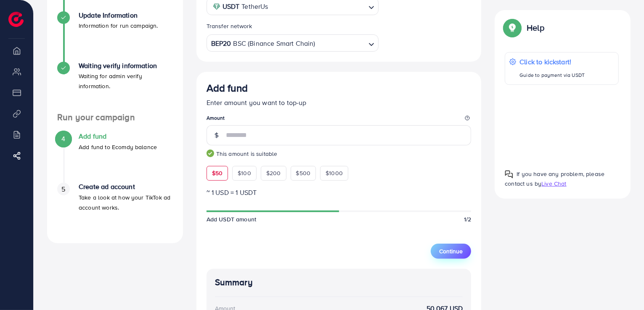 The width and height of the screenshot is (644, 310). What do you see at coordinates (16, 20) in the screenshot?
I see `img: logo` at bounding box center [16, 20].